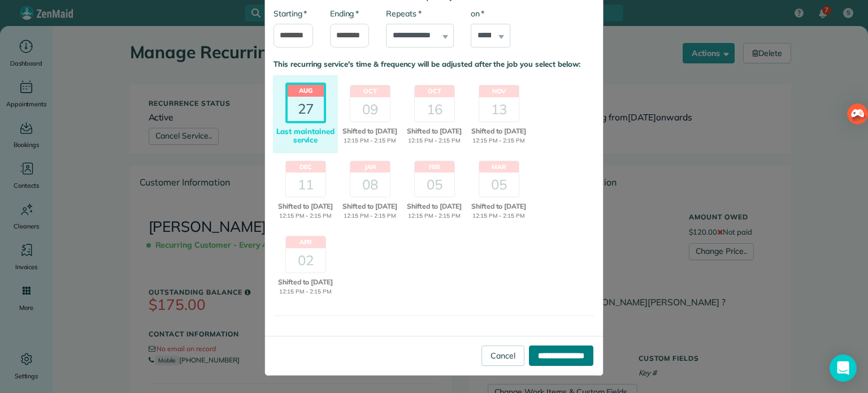 The width and height of the screenshot is (868, 393). I want to click on label: Ending, so click(344, 14).